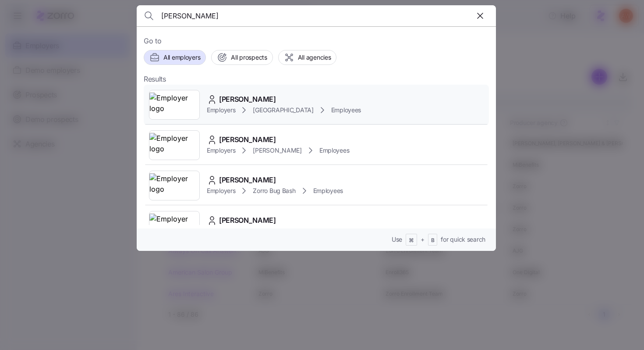 The image size is (644, 350). What do you see at coordinates (249, 58) in the screenshot?
I see `span: All prospects` at bounding box center [249, 58].